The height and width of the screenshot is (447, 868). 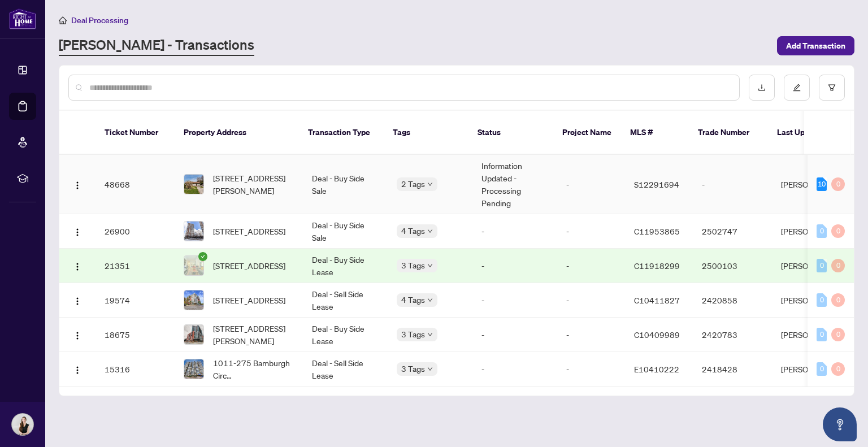 I want to click on span: C11953865, so click(x=657, y=231).